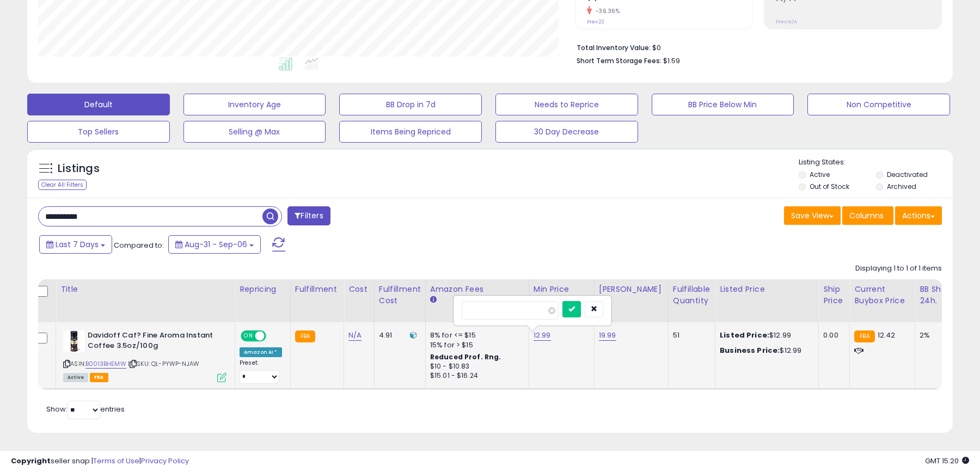 The height and width of the screenshot is (472, 980). Describe the element at coordinates (359, 289) in the screenshot. I see `div: Cost` at that location.